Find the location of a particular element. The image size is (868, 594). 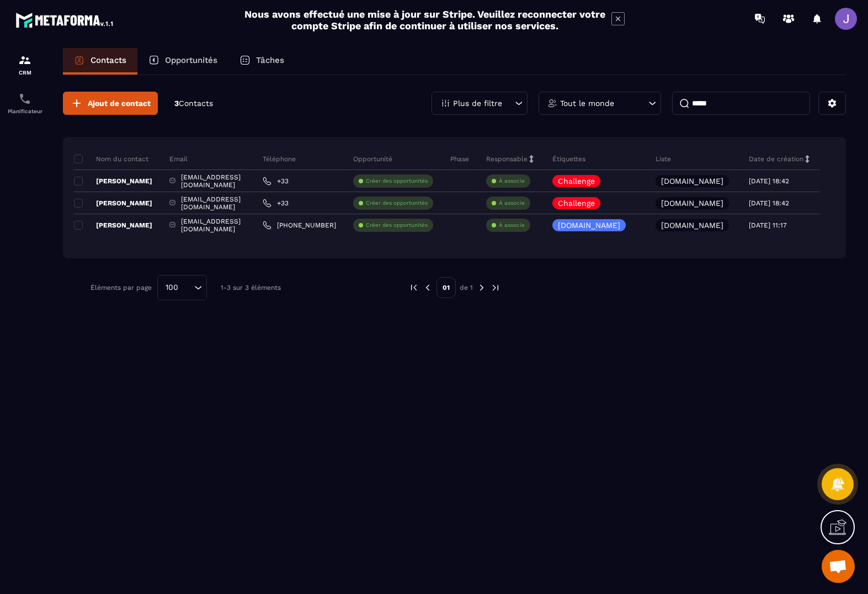

h2: Nous avons effectué une mise à jour sur Stripe. Veuillez reconnecter votre compte Stripe afin de ... is located at coordinates (425, 20).